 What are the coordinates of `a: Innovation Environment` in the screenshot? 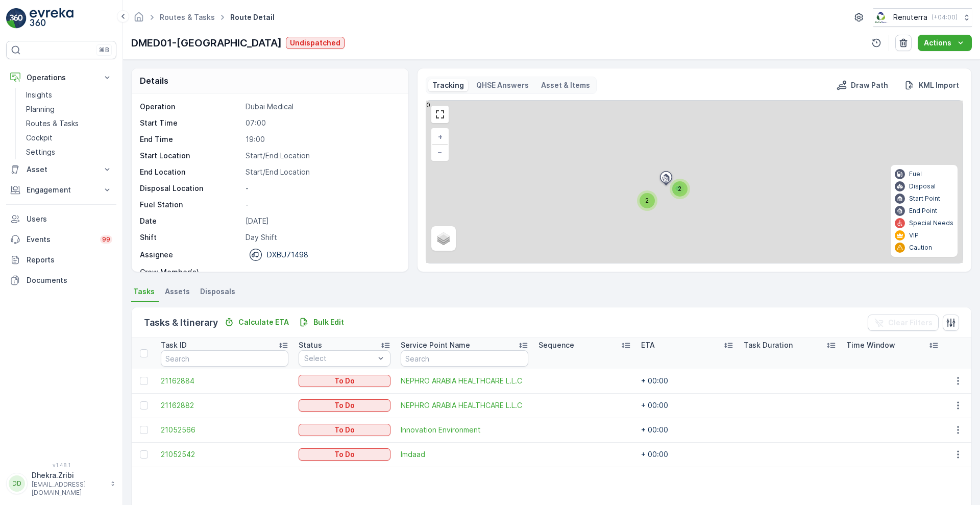 It's located at (464, 430).